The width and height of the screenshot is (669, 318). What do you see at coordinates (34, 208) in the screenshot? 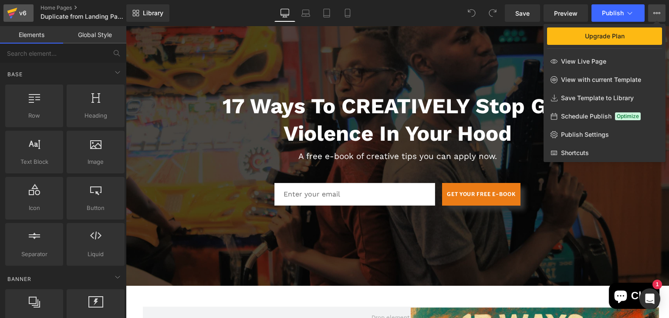
I see `span: Icon` at bounding box center [34, 208].